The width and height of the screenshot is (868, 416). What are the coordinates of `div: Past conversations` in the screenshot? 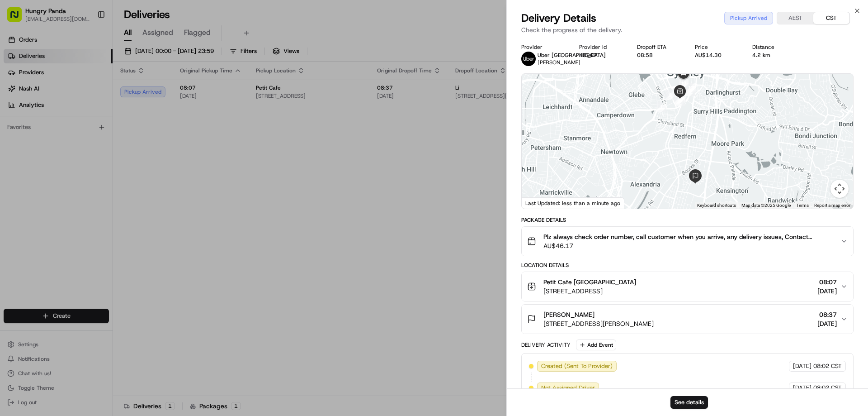 It's located at (35, 122).